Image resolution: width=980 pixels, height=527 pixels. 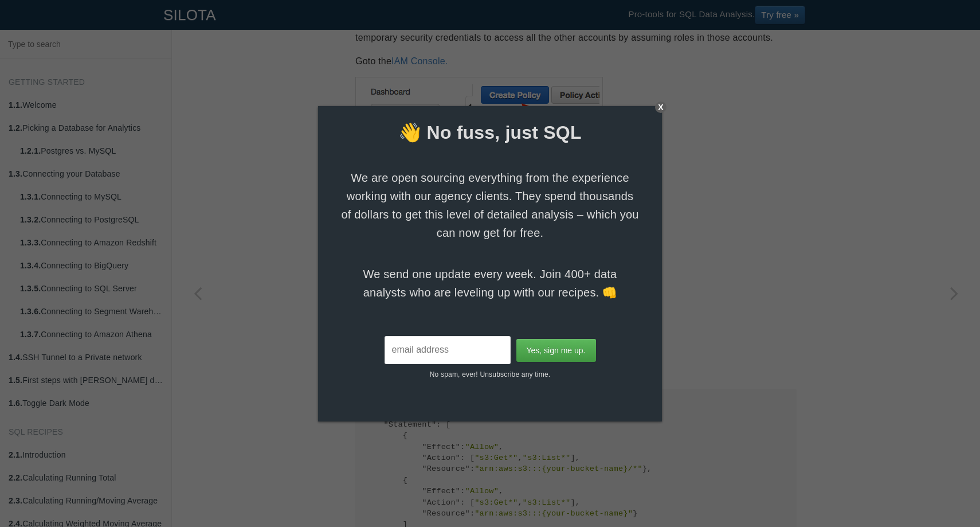 What do you see at coordinates (490, 371) in the screenshot?
I see `p: No spam, ever! Unsubscribe any time.` at bounding box center [490, 371].